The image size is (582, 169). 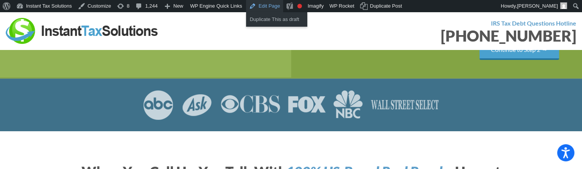 I want to click on strong: IRS Tax Debt Questions Hotline, so click(x=533, y=23).